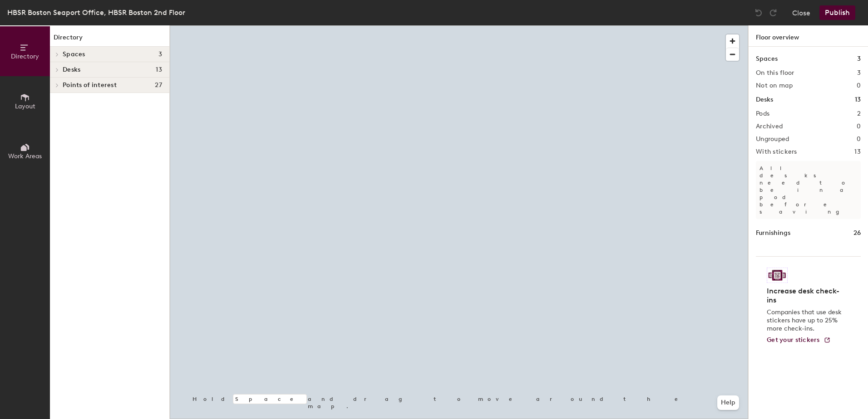  What do you see at coordinates (774, 86) in the screenshot?
I see `h2: Not on map` at bounding box center [774, 86].